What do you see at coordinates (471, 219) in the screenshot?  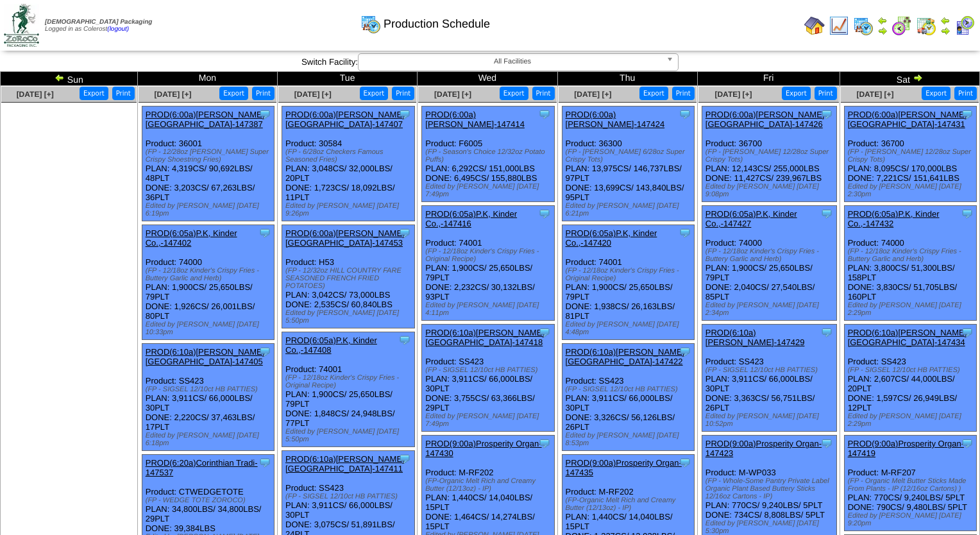 I see `a: PROD(6:05a)P.K, Kinder Co.,-147416` at bounding box center [471, 219].